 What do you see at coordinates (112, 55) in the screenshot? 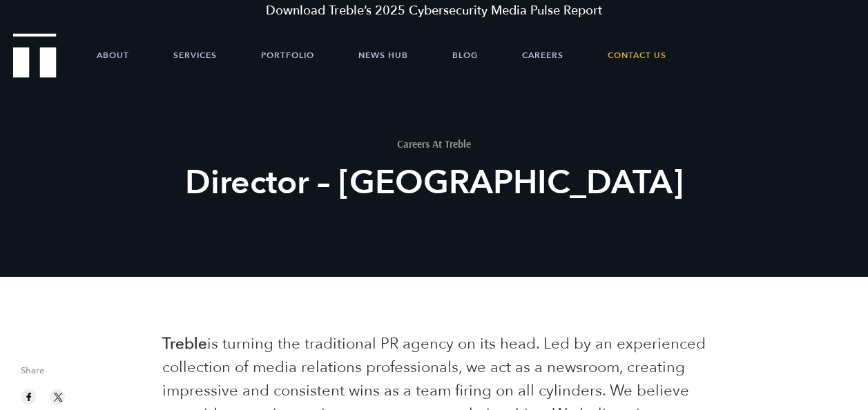
I see `a: About` at bounding box center [112, 55].